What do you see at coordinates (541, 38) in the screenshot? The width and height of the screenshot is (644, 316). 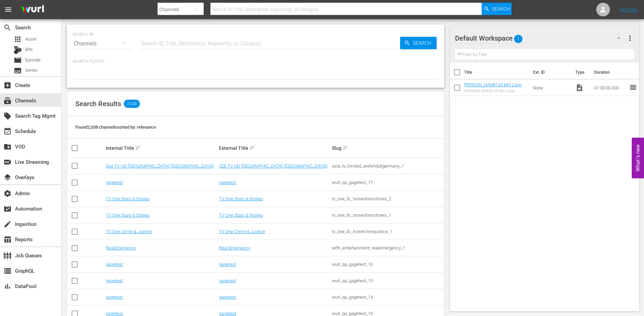 I see `div: Default Workspace` at bounding box center [541, 38].